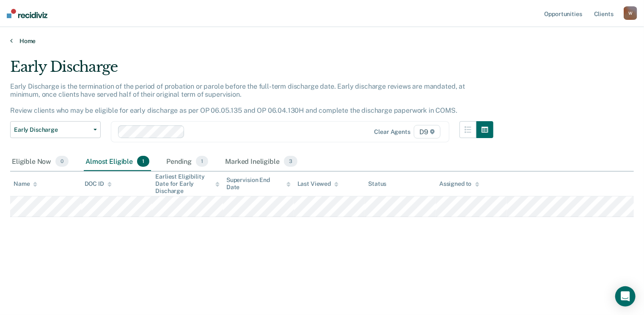 This screenshot has width=644, height=315. I want to click on button: Early Discharge, so click(55, 130).